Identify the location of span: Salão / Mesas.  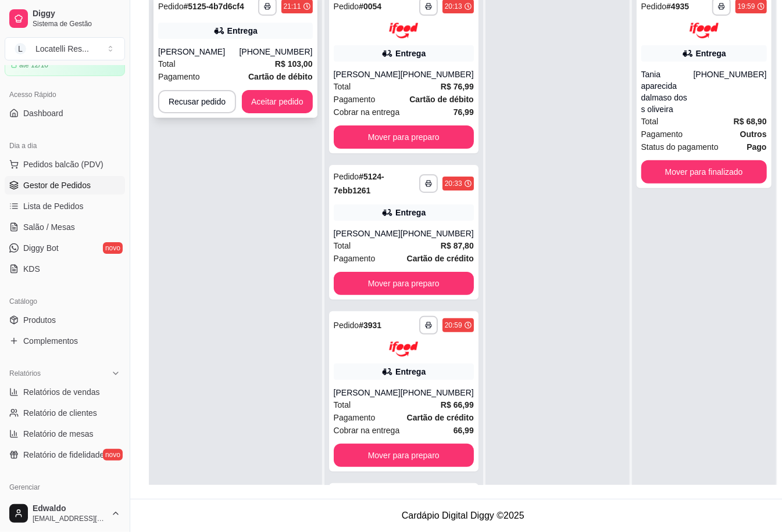
(48, 228).